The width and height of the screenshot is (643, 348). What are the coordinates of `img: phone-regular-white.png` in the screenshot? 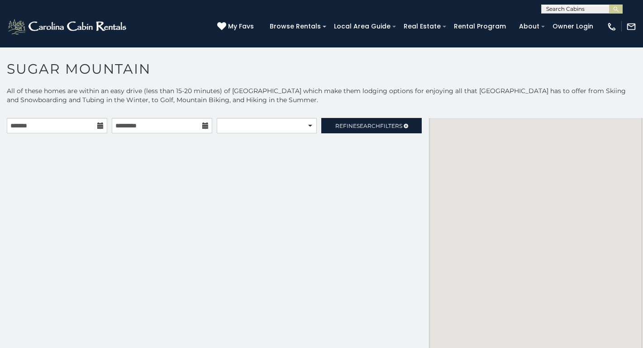 It's located at (612, 27).